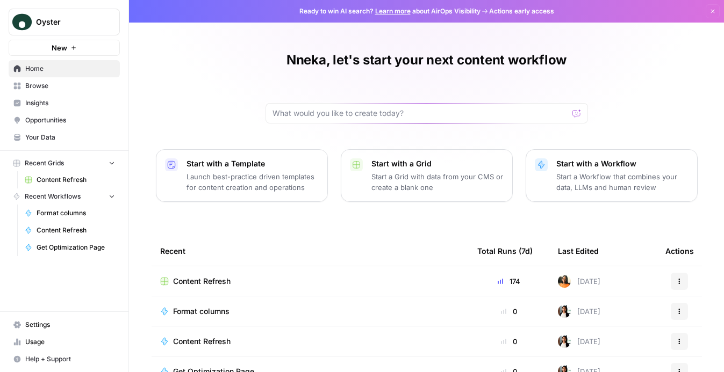 The width and height of the screenshot is (724, 372). What do you see at coordinates (242, 176) in the screenshot?
I see `button: Start with a TemplateLaunch best-practice driven templates for content creation and operations` at bounding box center [242, 176].